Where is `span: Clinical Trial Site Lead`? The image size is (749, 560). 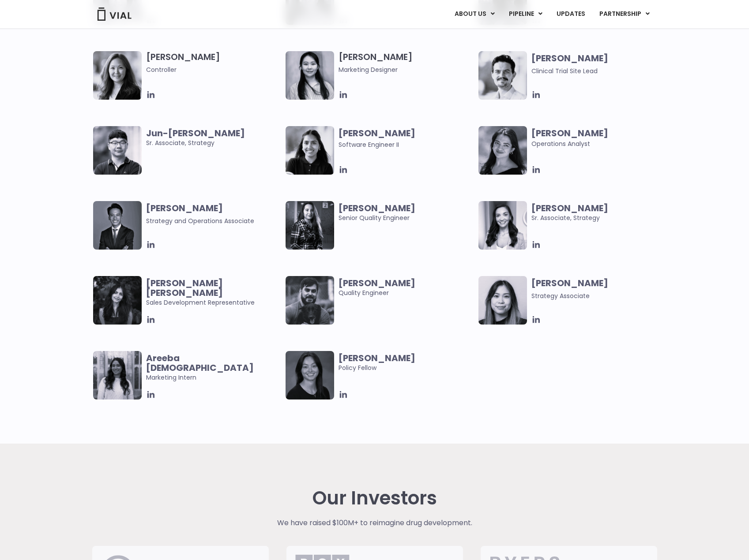 span: Clinical Trial Site Lead is located at coordinates (564, 71).